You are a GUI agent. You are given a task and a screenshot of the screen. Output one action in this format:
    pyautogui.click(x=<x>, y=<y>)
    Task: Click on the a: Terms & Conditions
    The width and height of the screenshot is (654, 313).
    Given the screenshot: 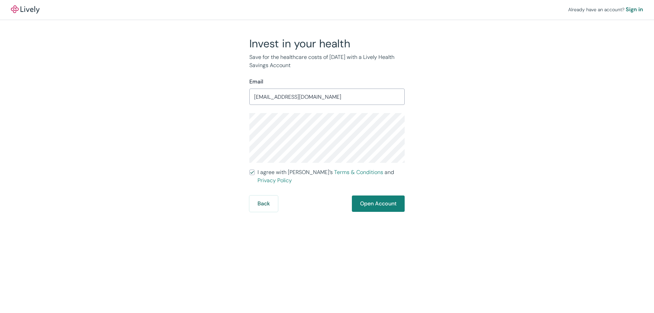 What is the action you would take?
    pyautogui.click(x=359, y=172)
    